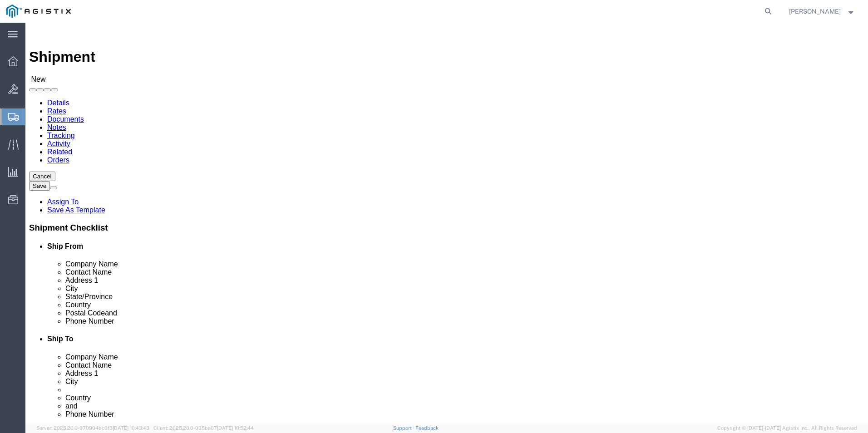 The width and height of the screenshot is (868, 433). What do you see at coordinates (404, 428) in the screenshot?
I see `a: Support` at bounding box center [404, 428].